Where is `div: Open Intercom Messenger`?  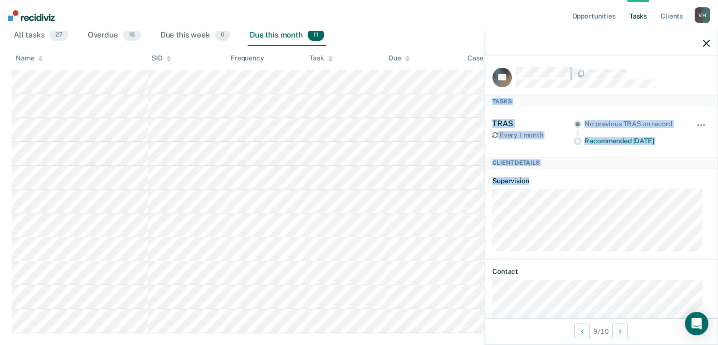
div: Open Intercom Messenger is located at coordinates (697, 324).